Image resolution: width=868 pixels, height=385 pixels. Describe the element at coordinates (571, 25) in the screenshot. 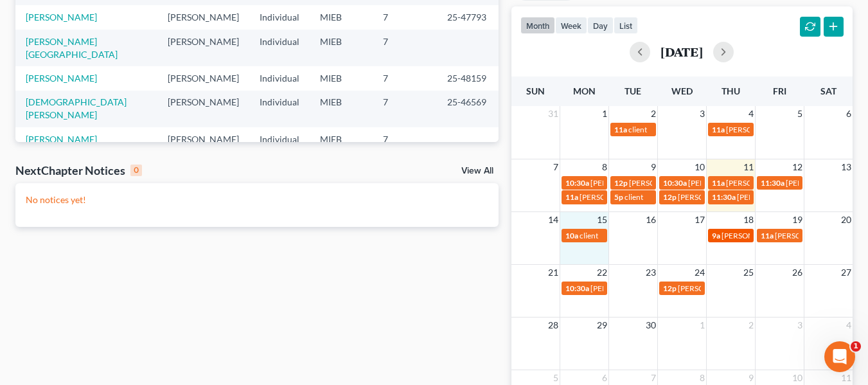

I see `button: week` at that location.